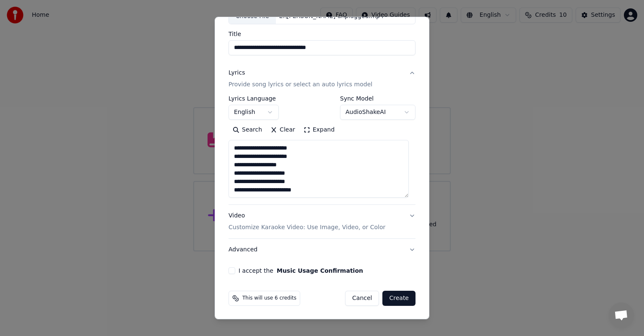  Describe the element at coordinates (322, 34) in the screenshot. I see `label: Title` at that location.